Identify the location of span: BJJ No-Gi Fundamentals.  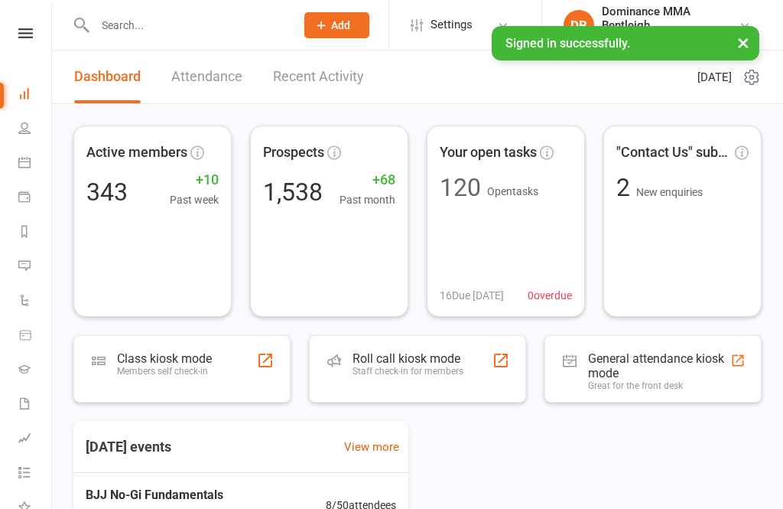
(204, 495).